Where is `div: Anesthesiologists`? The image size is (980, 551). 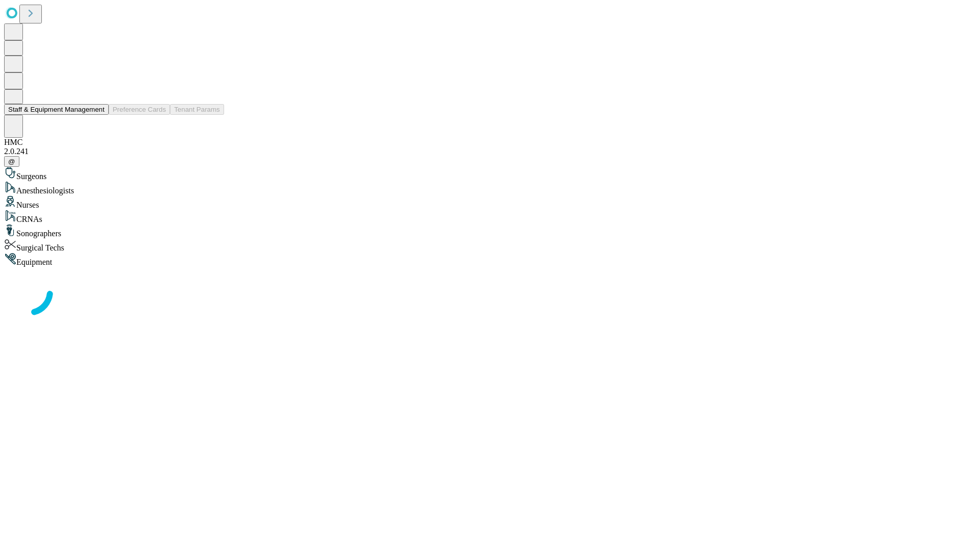 div: Anesthesiologists is located at coordinates (490, 188).